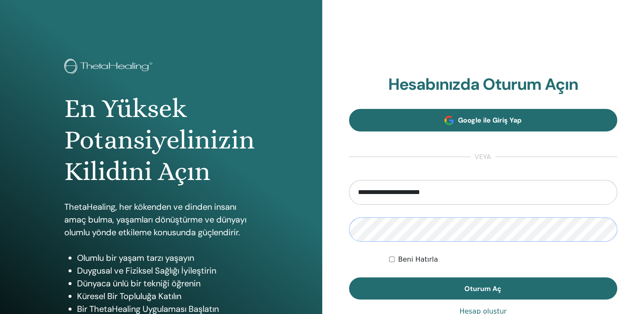 The height and width of the screenshot is (314, 644). What do you see at coordinates (483, 289) in the screenshot?
I see `button: Oturum Aç` at bounding box center [483, 289].